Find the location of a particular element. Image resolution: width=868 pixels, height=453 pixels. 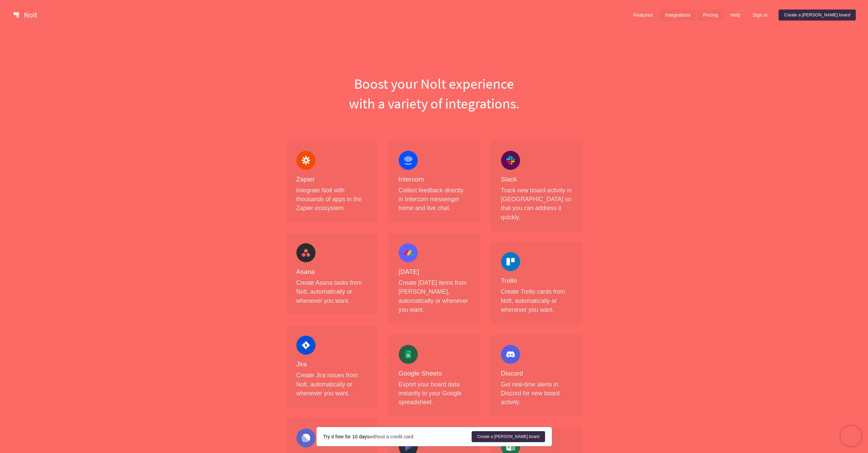

h4: Jira is located at coordinates (332, 364).